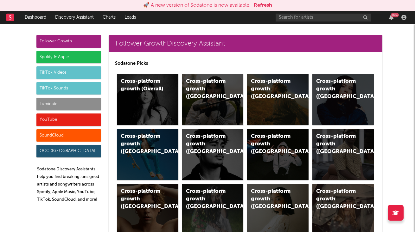 Image resolution: width=415 pixels, height=232 pixels. I want to click on div: TikTok Sounds, so click(69, 89).